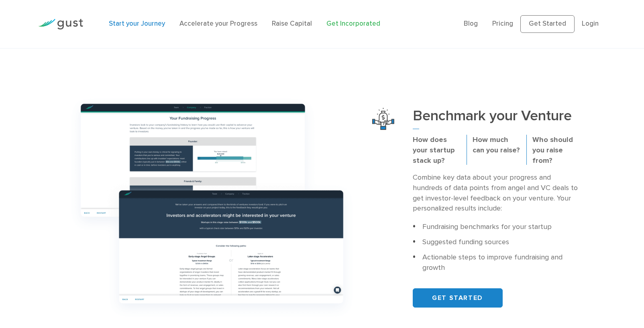  I want to click on p: Who should you raise from?, so click(556, 150).